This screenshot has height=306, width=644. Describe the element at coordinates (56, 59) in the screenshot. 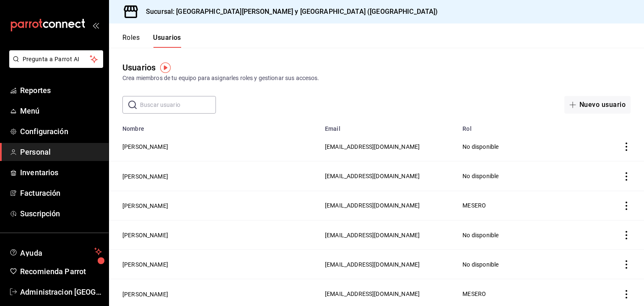

I see `span: Pregunta a Parrot AI` at that location.